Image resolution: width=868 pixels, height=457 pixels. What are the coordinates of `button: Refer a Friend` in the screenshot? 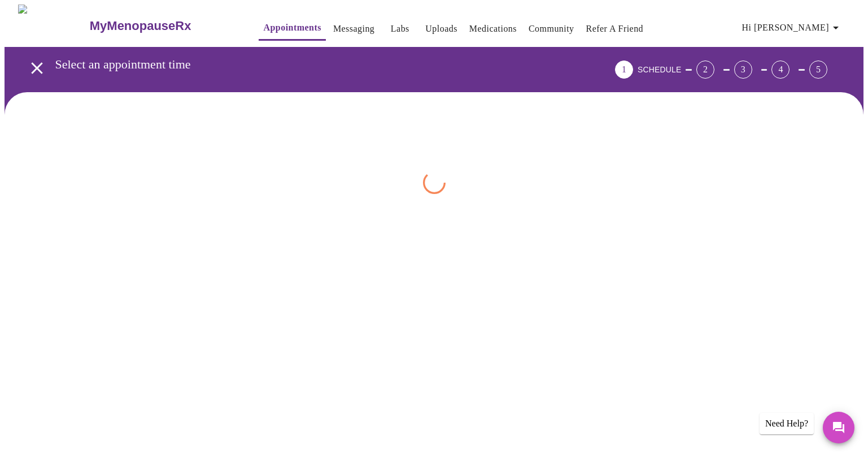 It's located at (616, 29).